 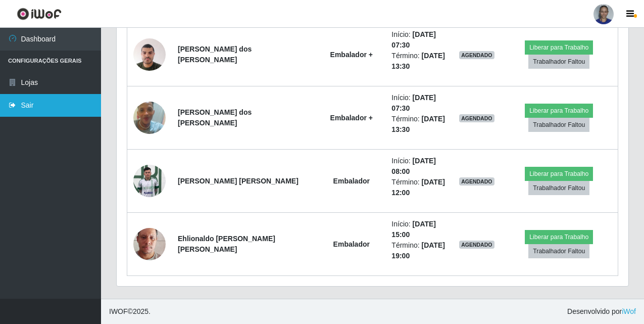 I want to click on img: 1675087680149.jpeg, so click(x=149, y=244).